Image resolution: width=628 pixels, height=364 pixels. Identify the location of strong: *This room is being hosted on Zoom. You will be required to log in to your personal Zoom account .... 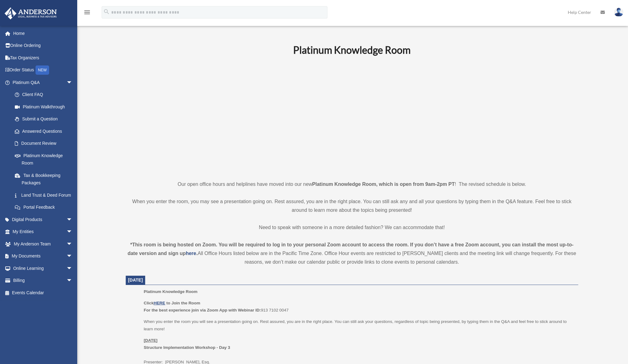
(350, 249).